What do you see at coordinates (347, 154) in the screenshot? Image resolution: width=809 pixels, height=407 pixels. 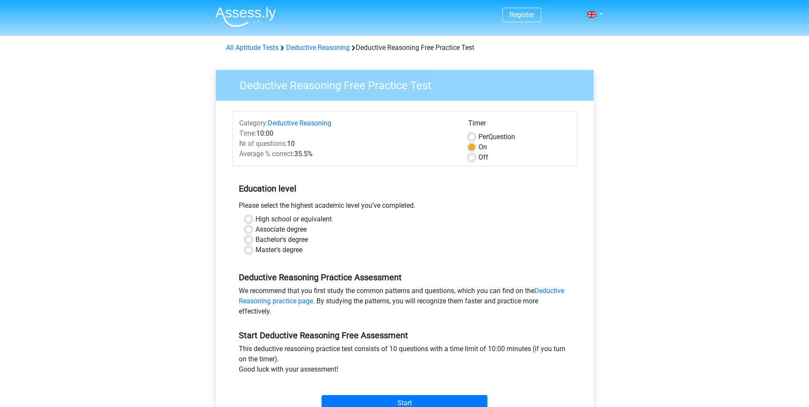 I see `div: 35.5%` at bounding box center [347, 154].